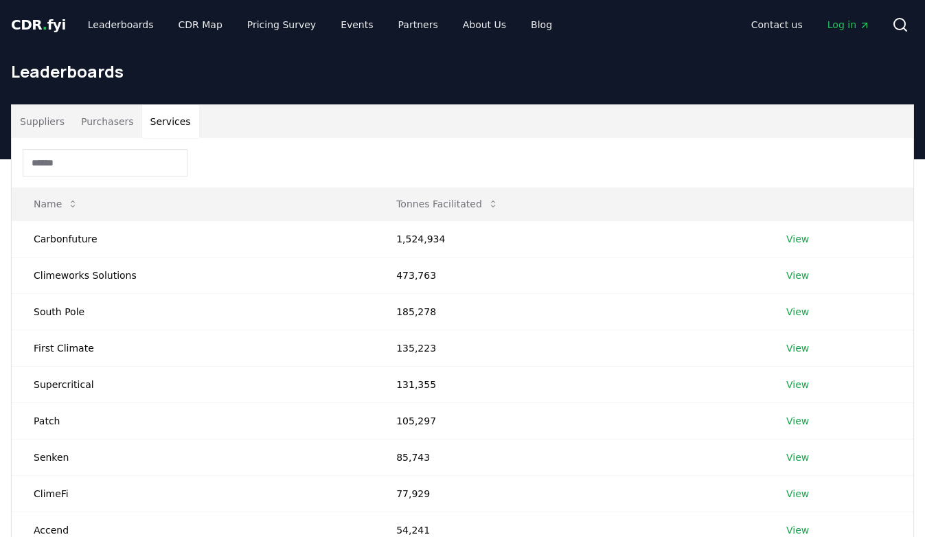 The width and height of the screenshot is (925, 537). What do you see at coordinates (569, 275) in the screenshot?
I see `td: 473,763` at bounding box center [569, 275].